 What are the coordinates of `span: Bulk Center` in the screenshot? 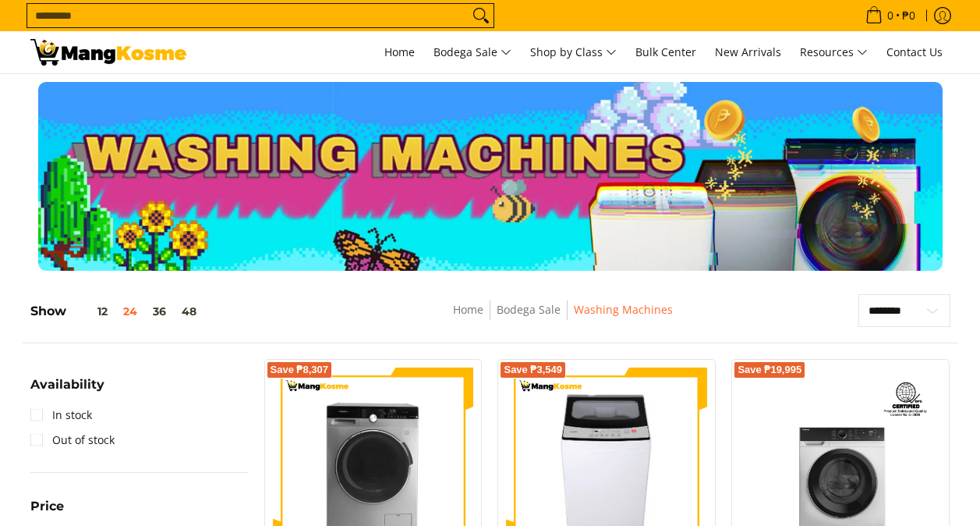 It's located at (666, 51).